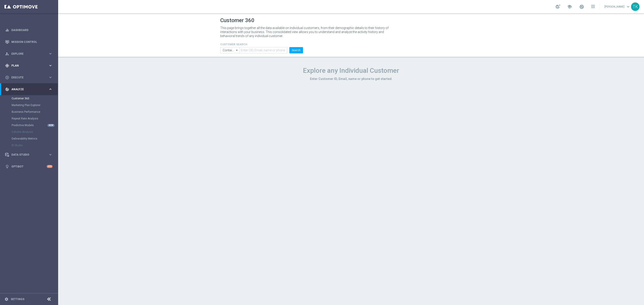  Describe the element at coordinates (30, 66) in the screenshot. I see `span: Plan` at that location.